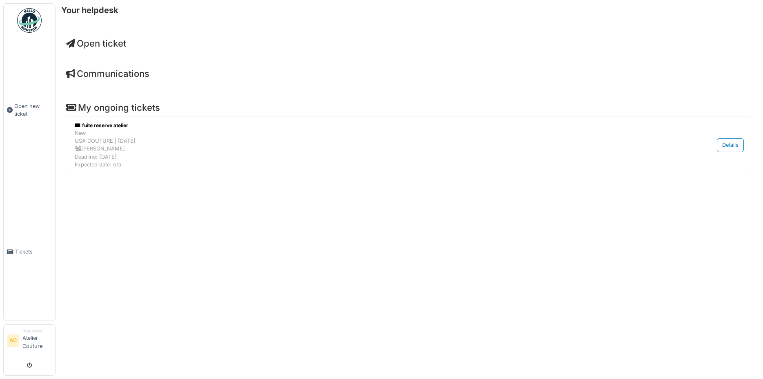 Image resolution: width=763 pixels, height=379 pixels. What do you see at coordinates (29, 20) in the screenshot?
I see `img: Badge_color-CXgf-gQk.svg` at bounding box center [29, 20].